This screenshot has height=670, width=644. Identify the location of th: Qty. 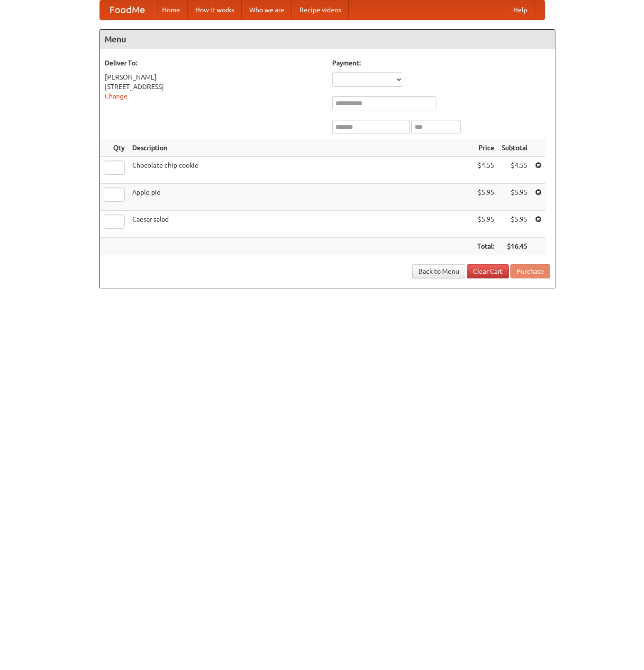
(114, 148).